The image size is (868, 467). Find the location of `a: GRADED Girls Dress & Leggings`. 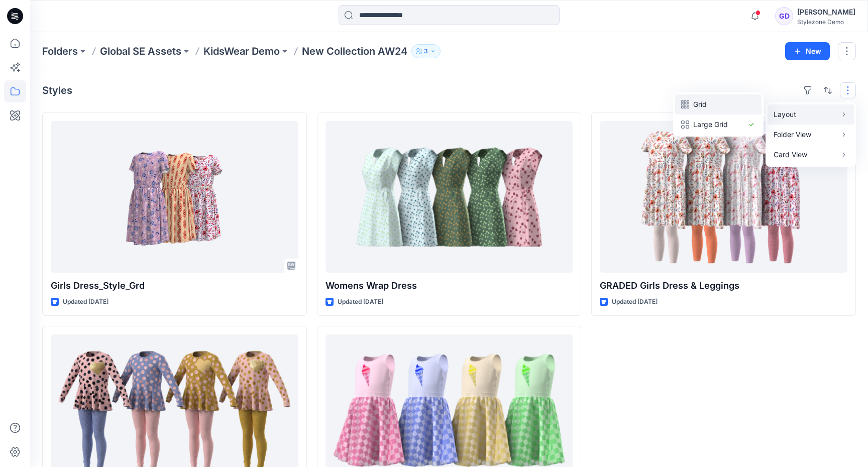

a: GRADED Girls Dress & Leggings is located at coordinates (724, 197).